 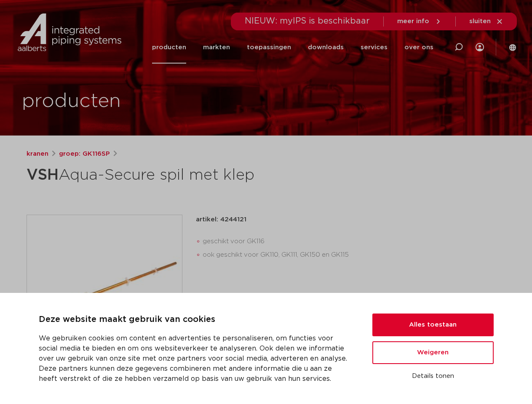 What do you see at coordinates (184, 175) in the screenshot?
I see `h1: Aqua-Secure spil met klep` at bounding box center [184, 175].